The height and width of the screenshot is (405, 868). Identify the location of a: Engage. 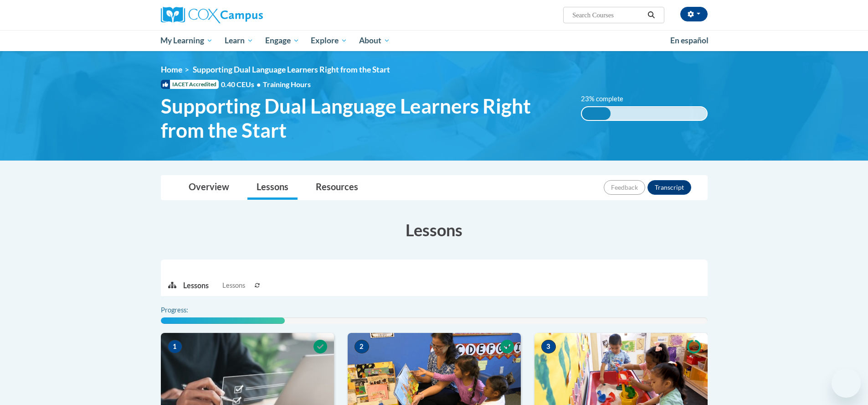
(282, 40).